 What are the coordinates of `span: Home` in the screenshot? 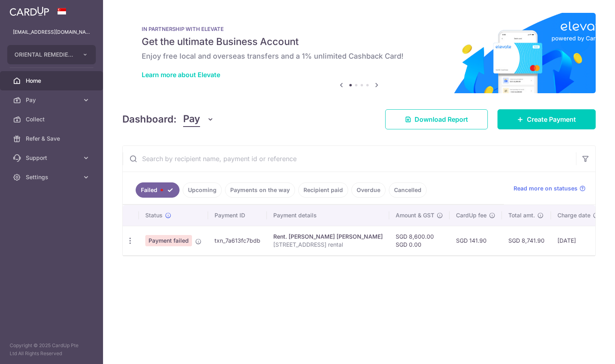 It's located at (52, 81).